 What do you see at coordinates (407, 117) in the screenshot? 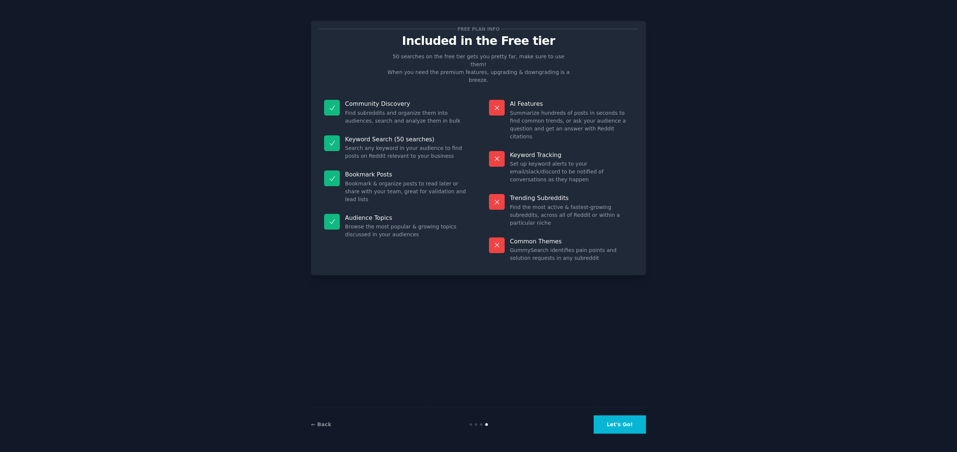
I see `dd: Find subreddits and organize them into audiences, search and analyze them in bulk` at bounding box center [407, 117].